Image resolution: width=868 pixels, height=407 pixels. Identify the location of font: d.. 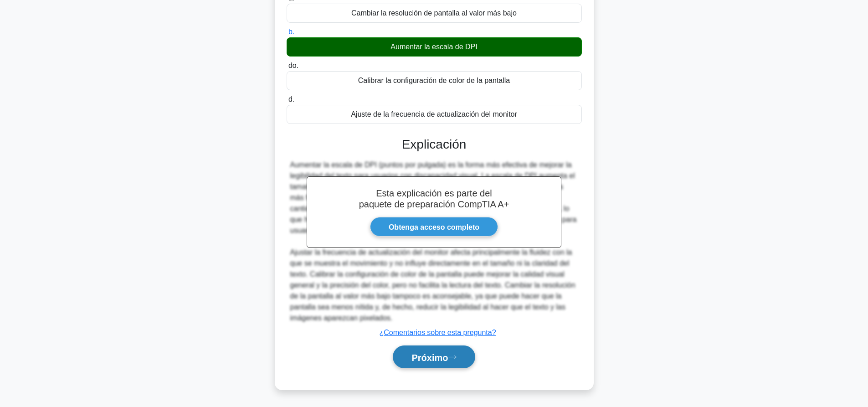
(291, 99).